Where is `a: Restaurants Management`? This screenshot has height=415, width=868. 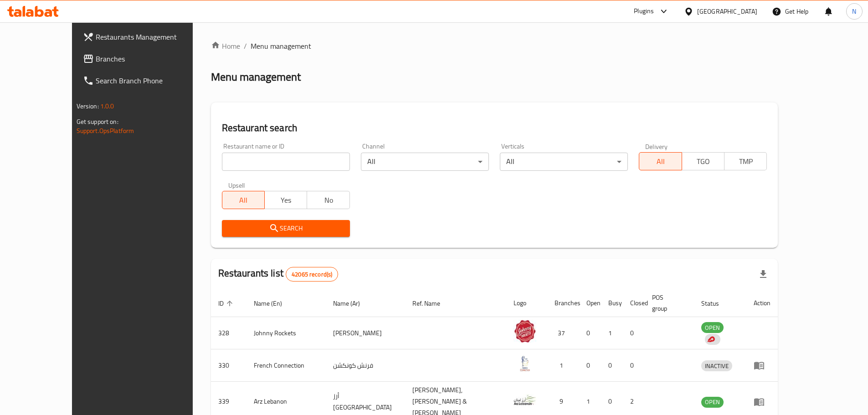
a: Restaurants Management is located at coordinates (146, 37).